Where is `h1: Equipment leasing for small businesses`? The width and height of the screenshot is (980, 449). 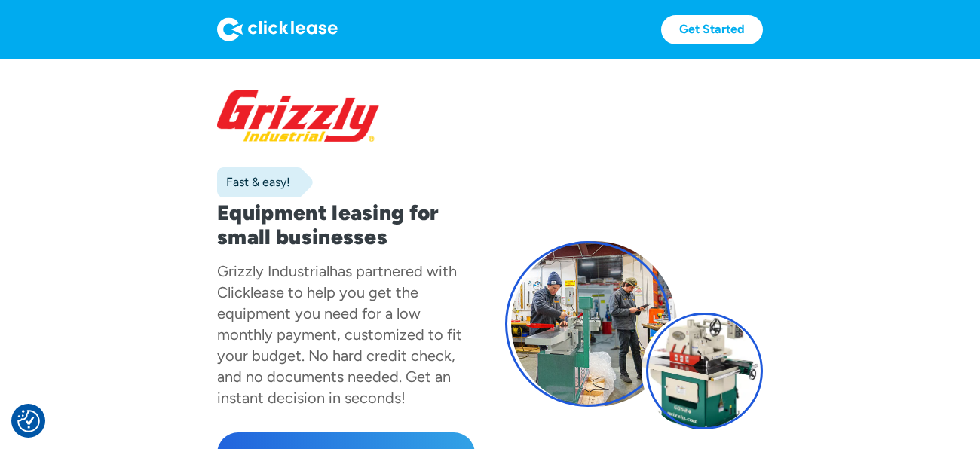 h1: Equipment leasing for small businesses is located at coordinates (346, 224).